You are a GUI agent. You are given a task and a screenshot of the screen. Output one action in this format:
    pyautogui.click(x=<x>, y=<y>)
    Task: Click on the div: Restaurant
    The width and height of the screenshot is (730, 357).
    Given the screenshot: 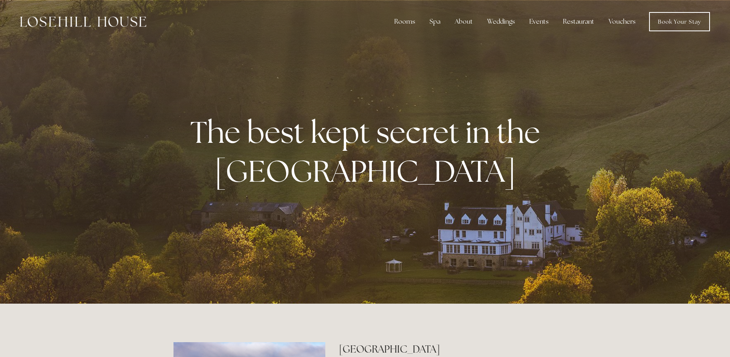 What is the action you would take?
    pyautogui.click(x=579, y=22)
    